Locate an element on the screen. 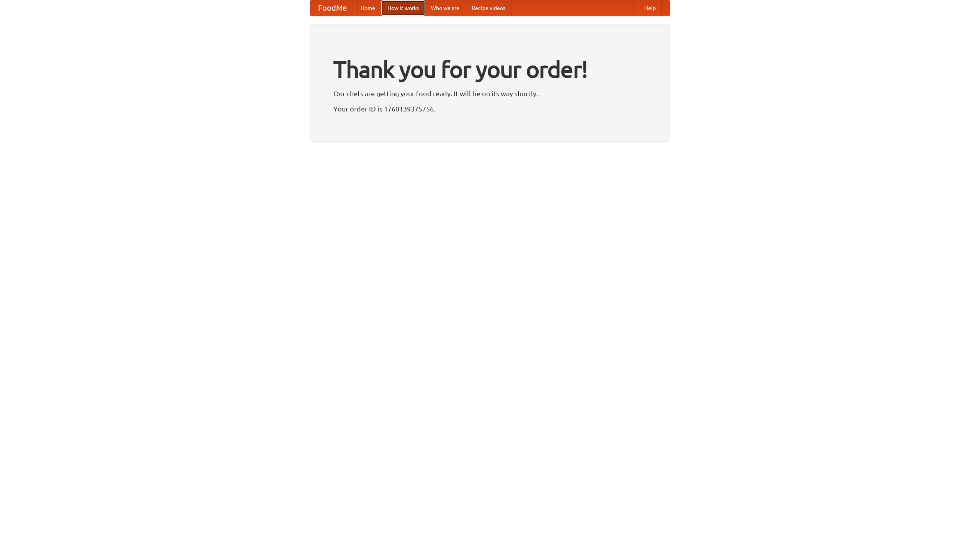 This screenshot has width=980, height=542. p: Our chefs are getting your food ready. It will be on its way shortly. is located at coordinates (490, 94).